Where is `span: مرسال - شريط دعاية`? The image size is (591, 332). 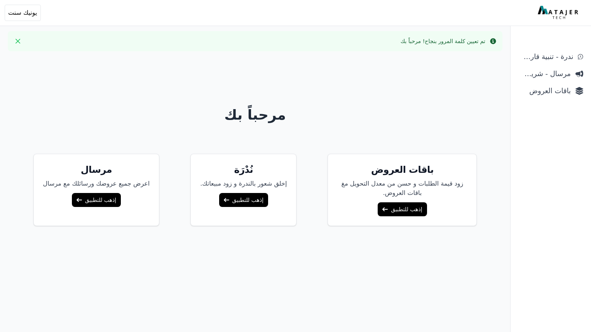 span: مرسال - شريط دعاية is located at coordinates (545, 74).